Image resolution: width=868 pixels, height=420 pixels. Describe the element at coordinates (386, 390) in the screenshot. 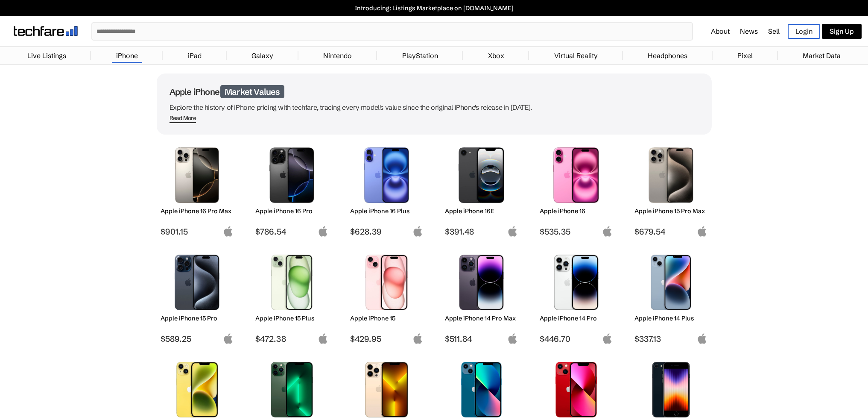

I see `img: iPhone 13 Pro` at that location.